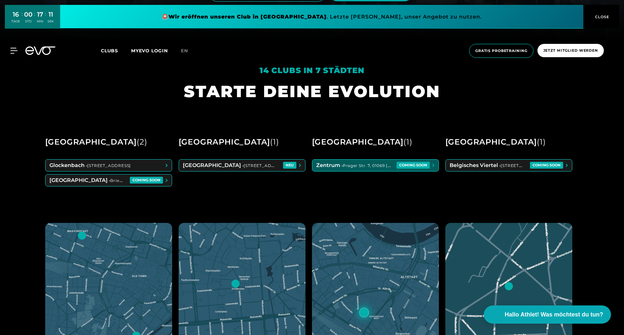 This screenshot has height=335, width=624. I want to click on button: CLOSE, so click(601, 17).